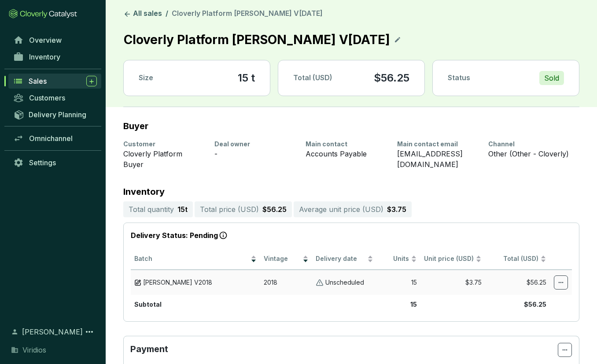  Describe the element at coordinates (191, 258) in the screenshot. I see `span: Batch` at that location.